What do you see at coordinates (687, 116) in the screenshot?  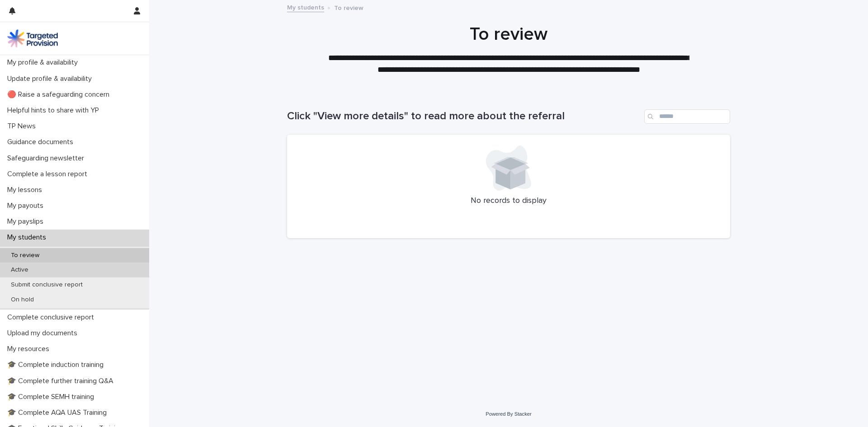 I see `div: Search` at bounding box center [687, 116].